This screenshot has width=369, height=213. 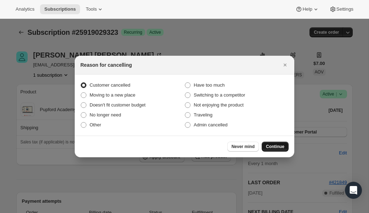 What do you see at coordinates (243, 146) in the screenshot?
I see `button: Never mind` at bounding box center [243, 146].